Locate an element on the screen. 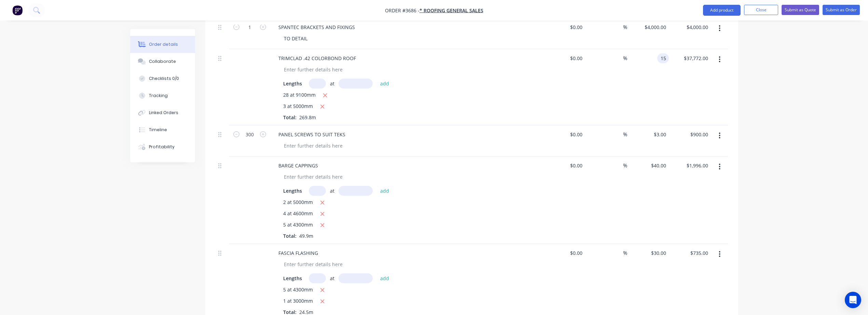  span: 269.8m is located at coordinates (308, 117).